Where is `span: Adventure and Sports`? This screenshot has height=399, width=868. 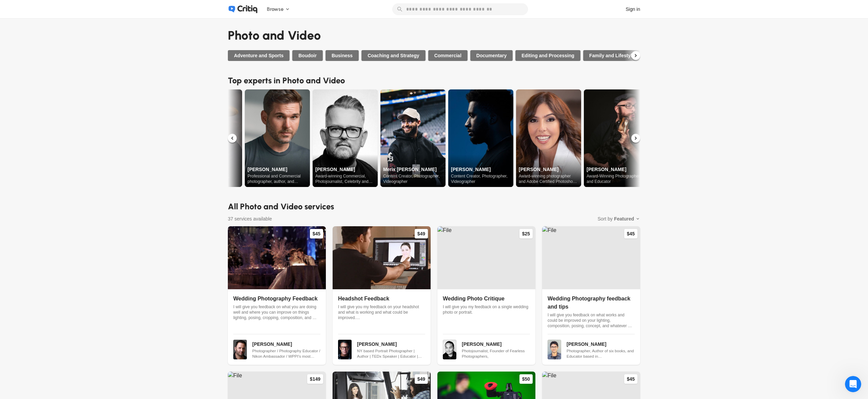
span: Adventure and Sports is located at coordinates (259, 55).